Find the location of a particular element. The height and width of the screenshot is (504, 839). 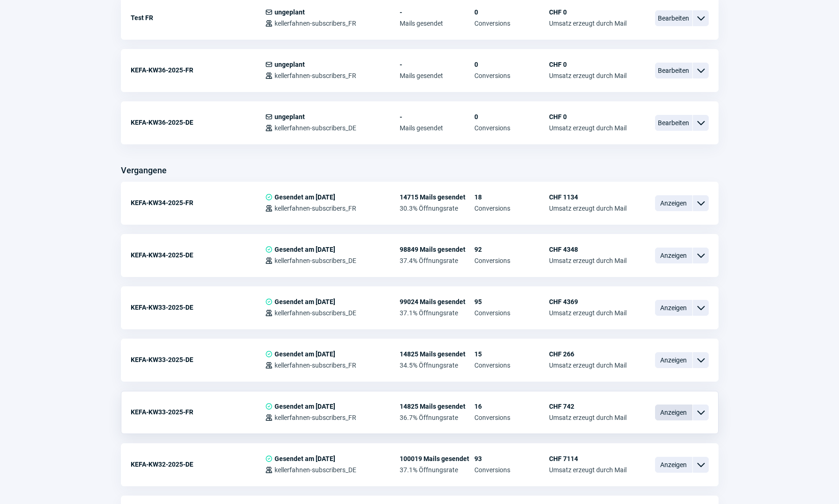

span: CHF 266 is located at coordinates (588, 354).